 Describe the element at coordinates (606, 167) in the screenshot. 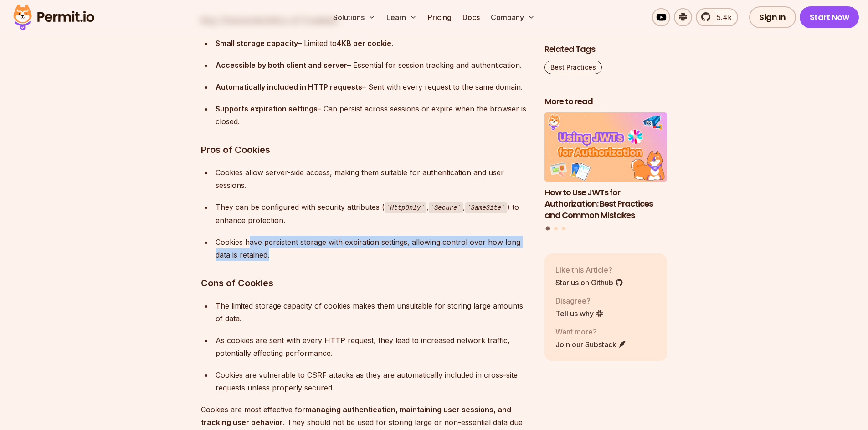

I see `li: 1 of 3` at that location.